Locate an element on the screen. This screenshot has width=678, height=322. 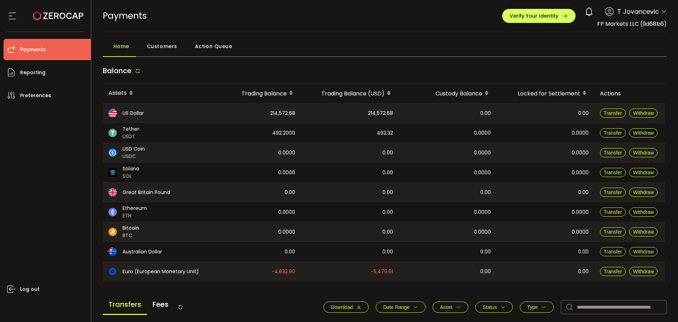
span: Date Range is located at coordinates (396, 307).